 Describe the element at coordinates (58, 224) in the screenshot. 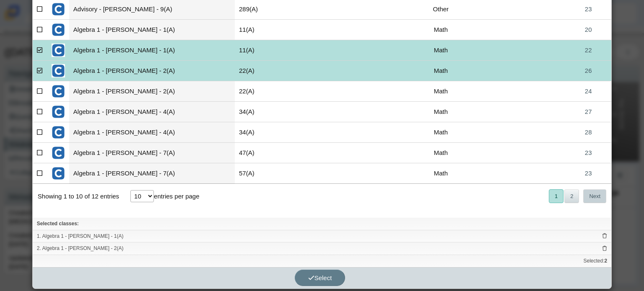

I see `b: Selected classes:` at that location.